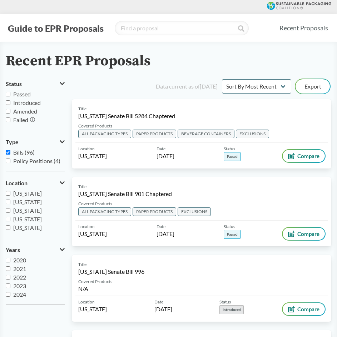  What do you see at coordinates (13, 250) in the screenshot?
I see `span: Years` at bounding box center [13, 250].